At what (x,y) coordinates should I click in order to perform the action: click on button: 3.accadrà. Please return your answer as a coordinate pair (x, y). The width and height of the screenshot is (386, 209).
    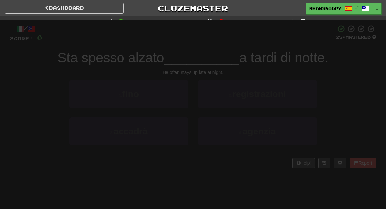
    Looking at the image, I should click on (129, 131).